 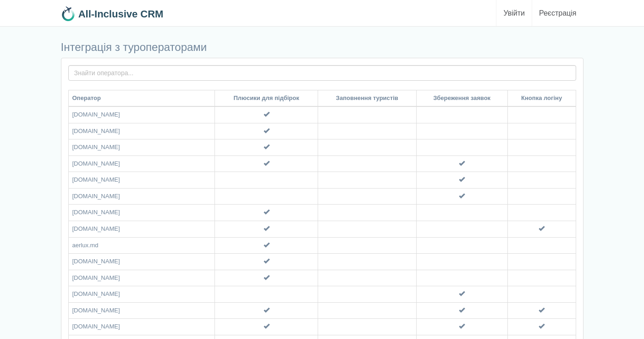 What do you see at coordinates (542, 98) in the screenshot?
I see `th: Кнопка логіну` at bounding box center [542, 98].